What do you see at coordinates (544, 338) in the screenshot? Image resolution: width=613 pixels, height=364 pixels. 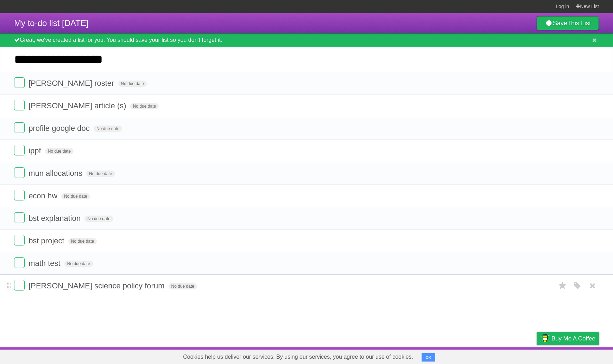 I see `img: Buy me a coffee` at bounding box center [544, 338].